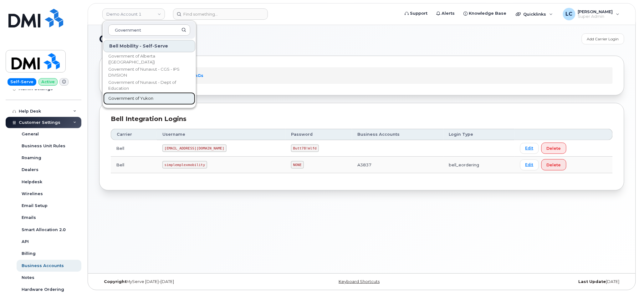  I want to click on th: Password, so click(319, 135).